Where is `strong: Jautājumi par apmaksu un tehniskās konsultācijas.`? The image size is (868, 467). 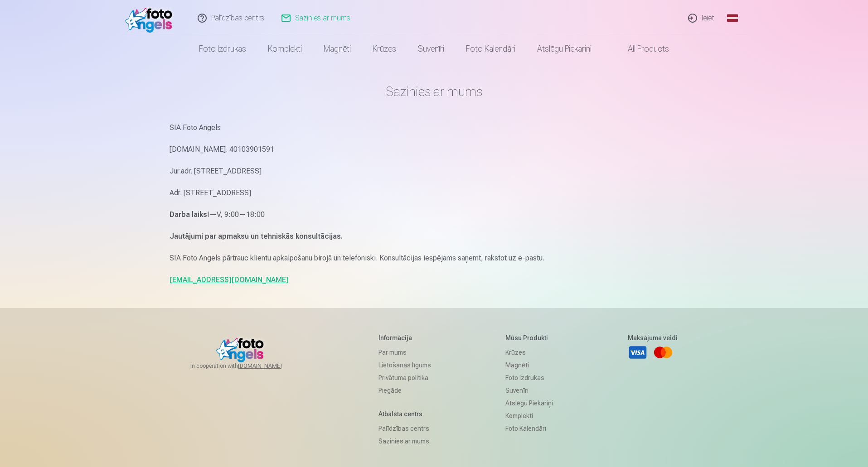
strong: Jautājumi par apmaksu un tehniskās konsultācijas. is located at coordinates (256, 236).